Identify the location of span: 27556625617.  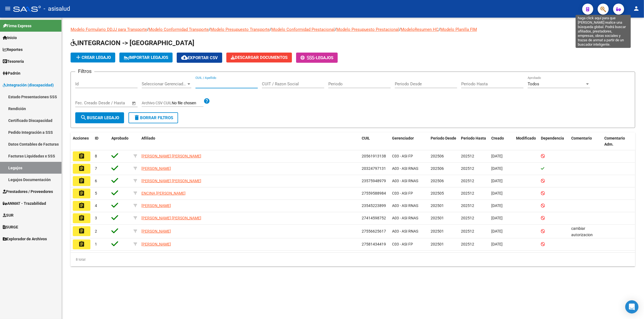
(373, 231).